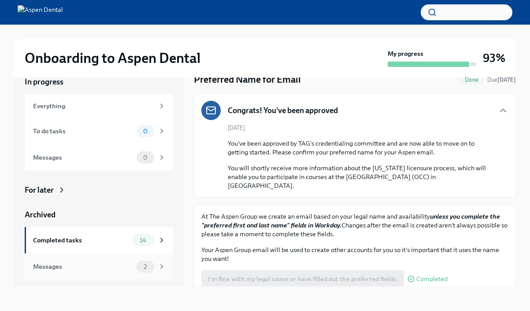 Image resolution: width=530 pixels, height=311 pixels. Describe the element at coordinates (40, 12) in the screenshot. I see `img: Aspen Dental` at that location.